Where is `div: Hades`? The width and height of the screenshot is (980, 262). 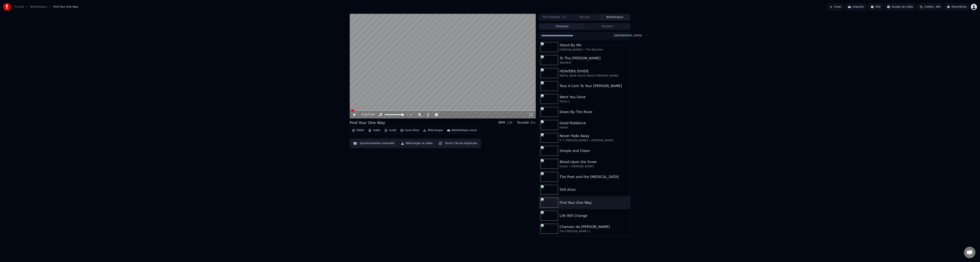
div: Hades is located at coordinates (594, 128).